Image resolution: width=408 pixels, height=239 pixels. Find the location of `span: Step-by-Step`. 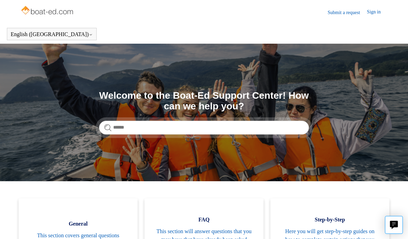

span: Step-by-Step is located at coordinates (330, 220).